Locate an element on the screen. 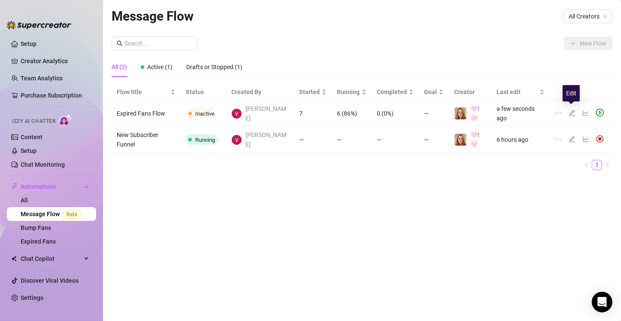 The image size is (621, 321). a: Expired Fans is located at coordinates (38, 241).